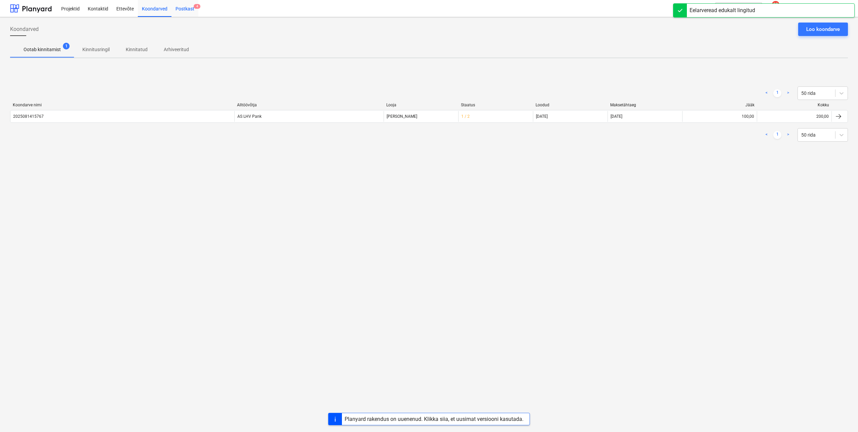  What do you see at coordinates (720, 105) in the screenshot?
I see `div: Jääk` at bounding box center [720, 105].